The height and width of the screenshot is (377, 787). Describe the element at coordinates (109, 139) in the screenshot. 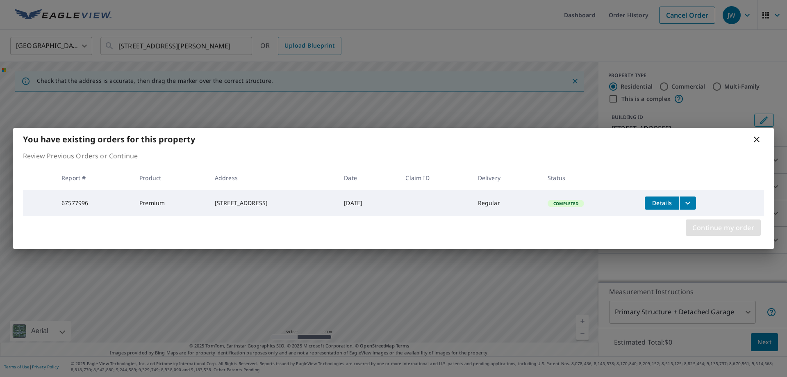

I see `b: You have existing orders for this property` at that location.